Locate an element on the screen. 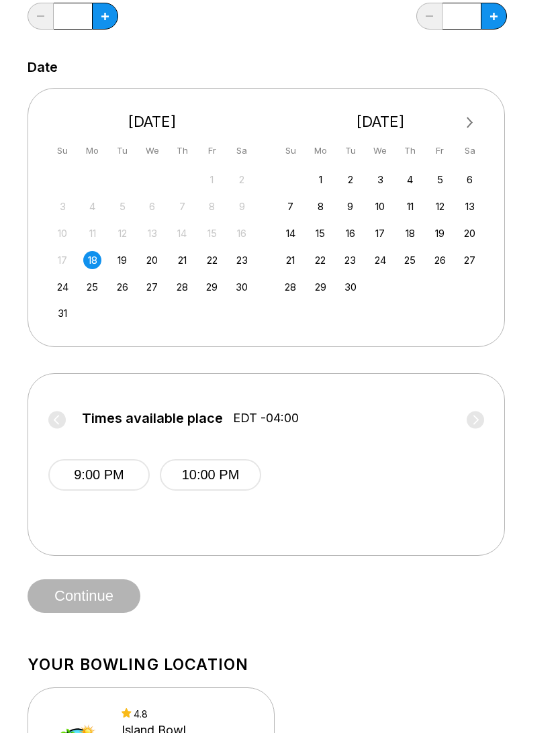 Image resolution: width=560 pixels, height=733 pixels. div: Choose Saturday, August 23rd, 2025 is located at coordinates (241, 261).